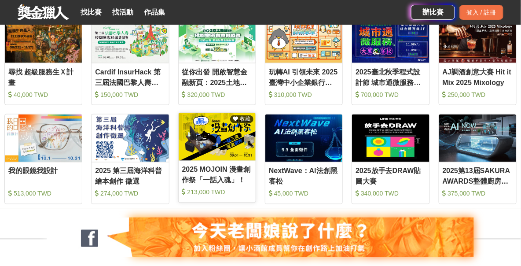 The width and height of the screenshot is (521, 266). Describe the element at coordinates (130, 194) in the screenshot. I see `div: 274,000 TWD` at that location.